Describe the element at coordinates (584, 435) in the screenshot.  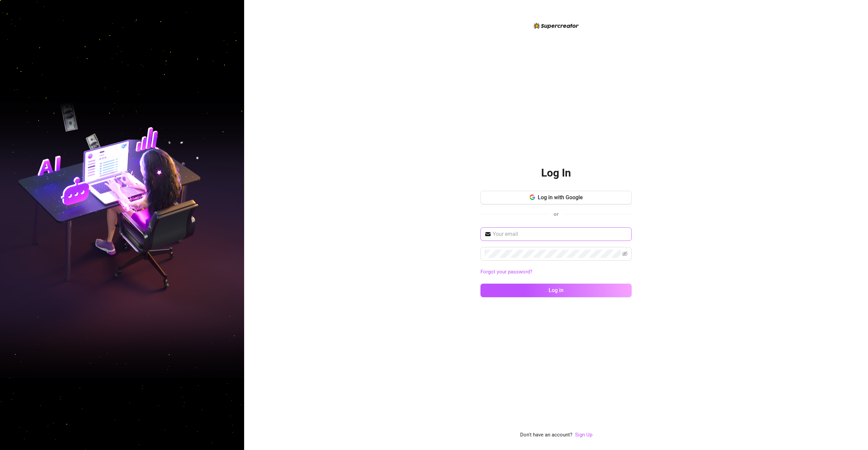
I see `a: Sign Up` at that location.